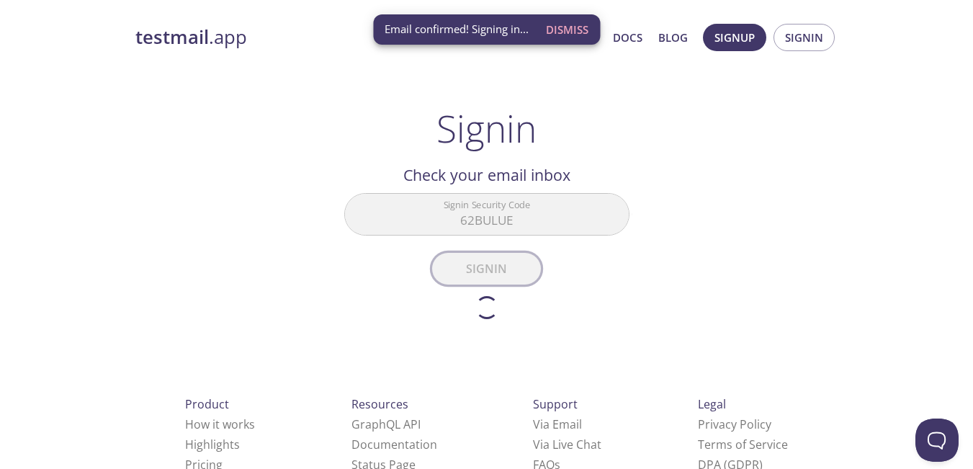  I want to click on button: Signup, so click(734, 37).